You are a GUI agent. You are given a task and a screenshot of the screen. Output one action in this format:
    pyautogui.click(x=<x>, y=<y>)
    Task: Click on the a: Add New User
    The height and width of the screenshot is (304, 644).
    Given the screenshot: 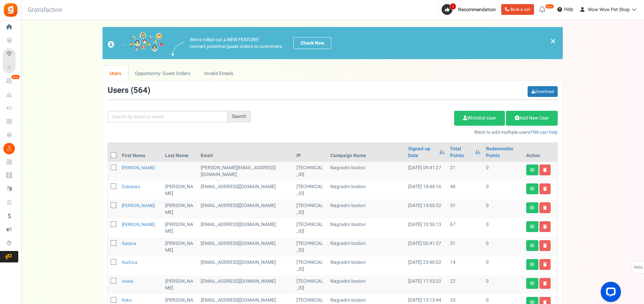 What is the action you would take?
    pyautogui.click(x=531, y=118)
    